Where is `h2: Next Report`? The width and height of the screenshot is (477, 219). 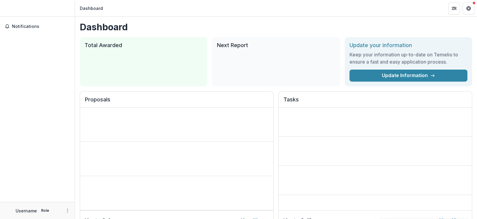 h2: Next Report is located at coordinates (276, 45).